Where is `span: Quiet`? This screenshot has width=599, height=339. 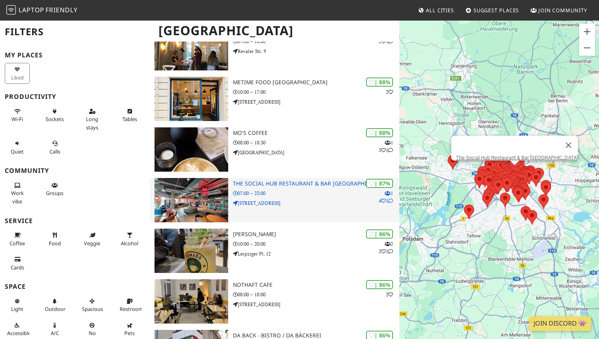 span: Quiet is located at coordinates (17, 152).